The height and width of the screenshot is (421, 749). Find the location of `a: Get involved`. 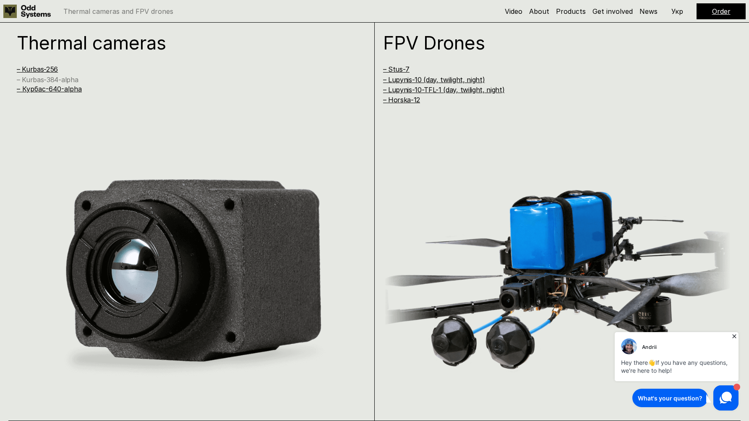

a: Get involved is located at coordinates (613, 11).